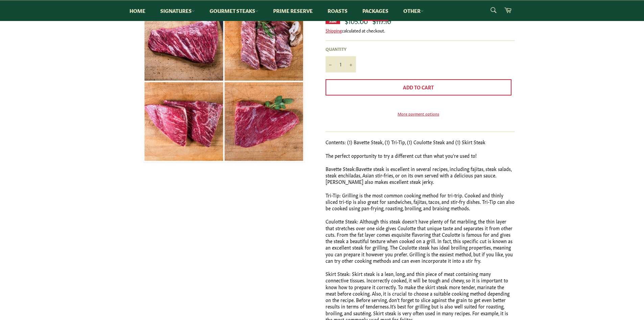  Describe the element at coordinates (337, 10) in the screenshot. I see `a: Roasts` at that location.